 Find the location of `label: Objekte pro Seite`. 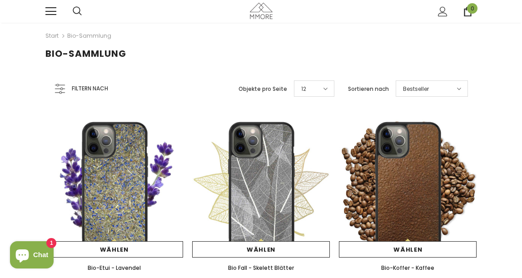

label: Objekte pro Seite is located at coordinates (262, 89).